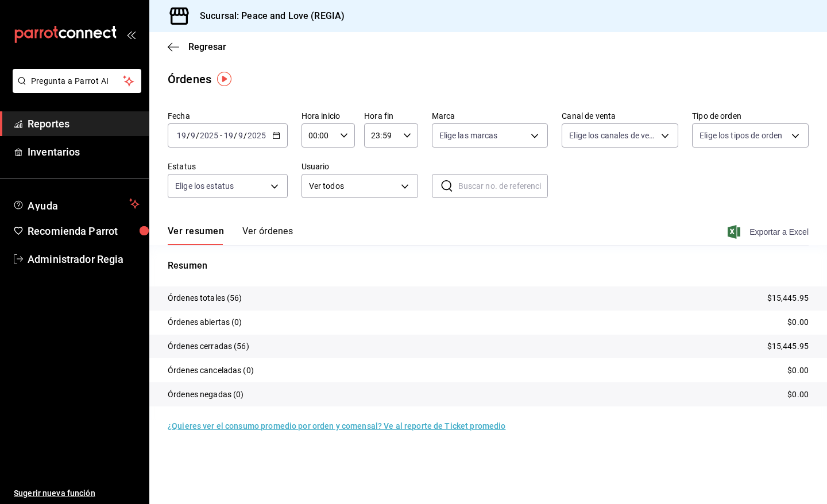  Describe the element at coordinates (328, 116) in the screenshot. I see `label: Hora inicio` at that location.